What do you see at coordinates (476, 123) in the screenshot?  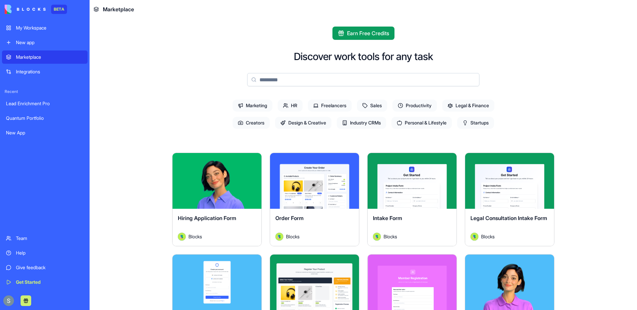 I see `span: Startups` at bounding box center [476, 123].